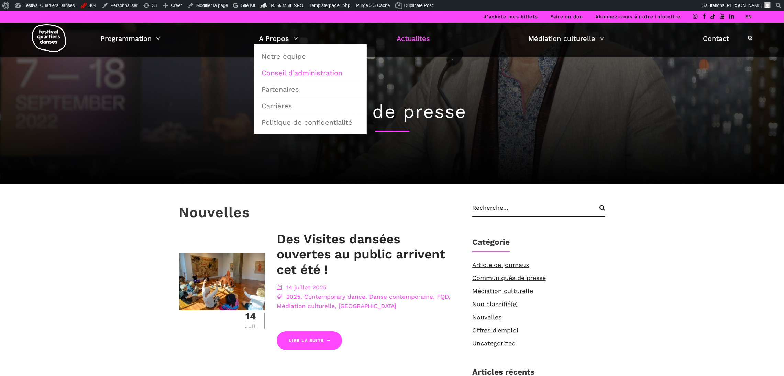 The image size is (784, 376). Describe the element at coordinates (310, 106) in the screenshot. I see `a: Carrières` at that location.